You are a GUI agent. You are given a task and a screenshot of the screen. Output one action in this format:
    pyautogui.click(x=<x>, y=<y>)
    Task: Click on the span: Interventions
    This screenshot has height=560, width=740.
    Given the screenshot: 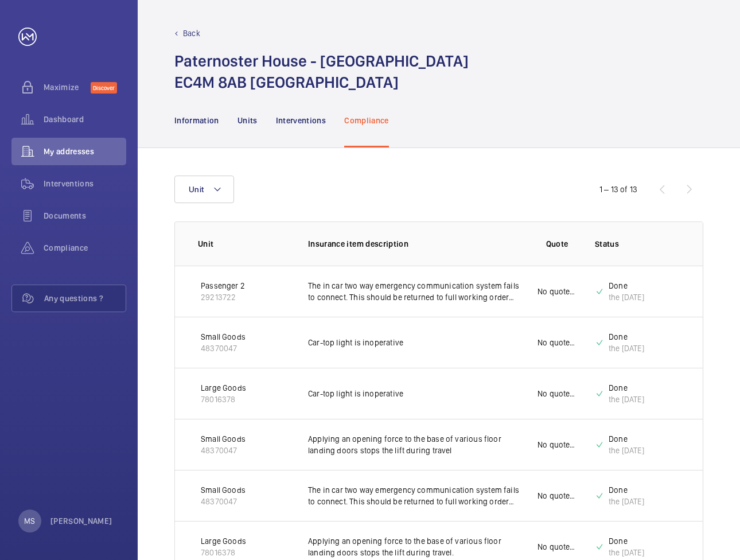 What is the action you would take?
    pyautogui.click(x=85, y=184)
    